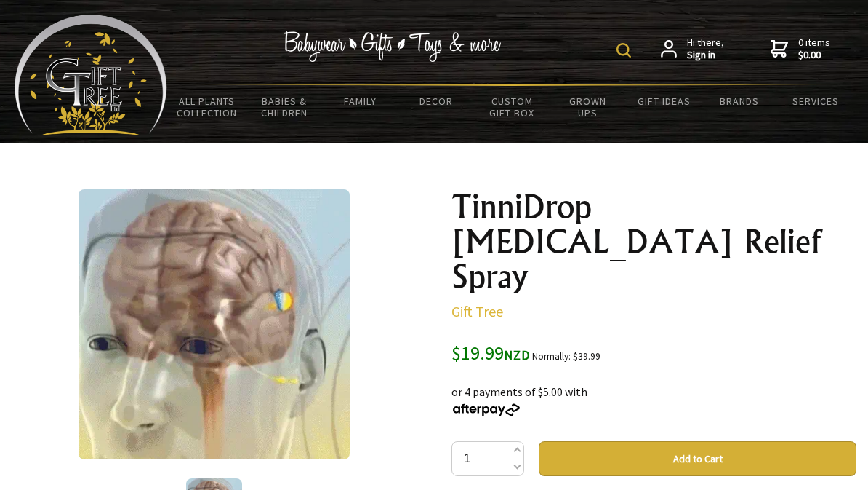 This screenshot has width=868, height=490. Describe the element at coordinates (487, 410) in the screenshot. I see `img: Afterpay` at that location.